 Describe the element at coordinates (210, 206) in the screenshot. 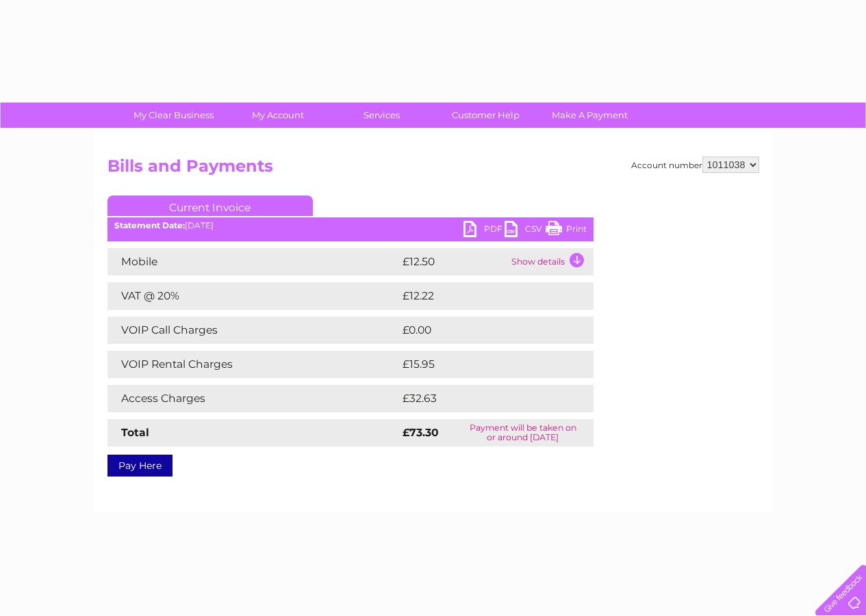

I see `a: Current Invoice` at that location.